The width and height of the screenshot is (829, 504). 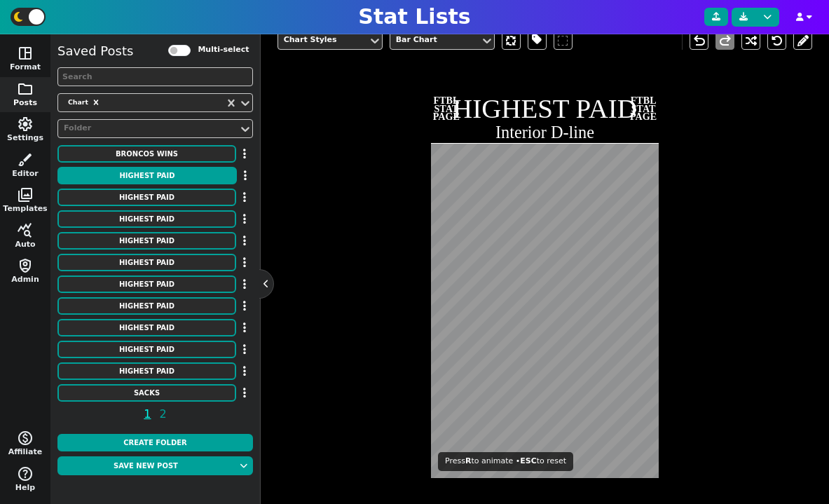 What do you see at coordinates (544, 132) in the screenshot?
I see `h2: Interior D-line` at bounding box center [544, 132].